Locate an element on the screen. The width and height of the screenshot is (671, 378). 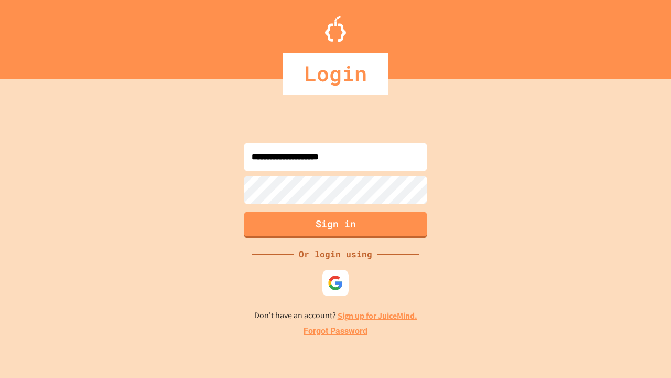
a: Sign up for JuiceMind. is located at coordinates (378, 315).